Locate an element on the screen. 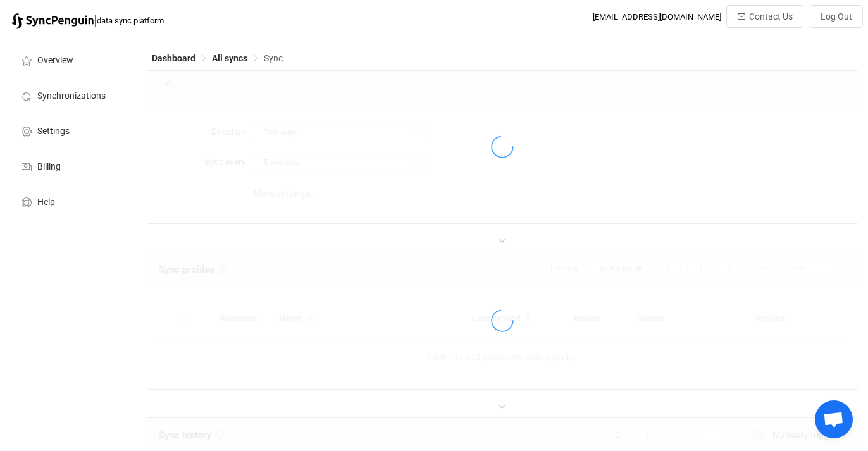  a: Overview is located at coordinates (69, 60).